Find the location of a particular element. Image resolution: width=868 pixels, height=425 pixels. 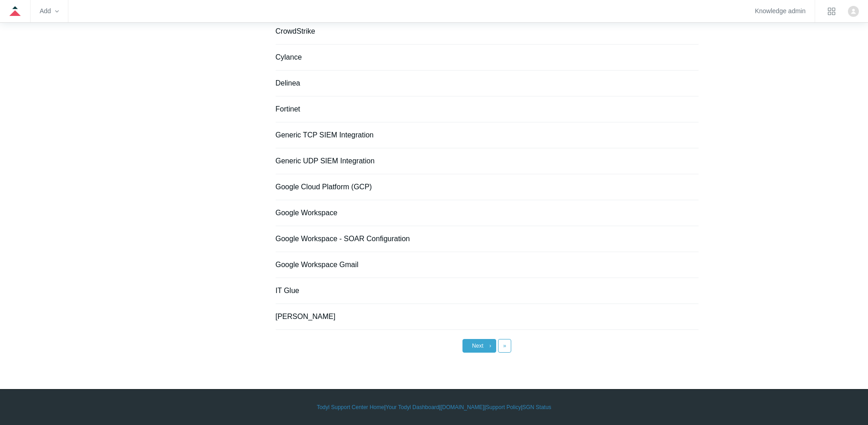

img: user avatar is located at coordinates (853, 11).